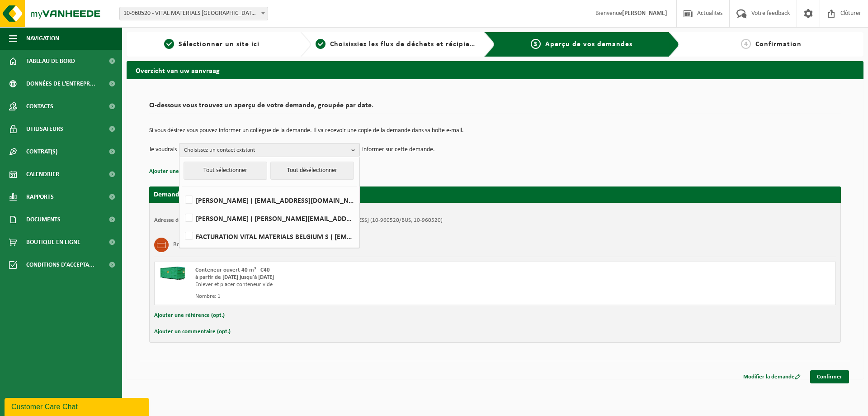 This screenshot has width=868, height=416. What do you see at coordinates (196, 245) in the screenshot?
I see `h3: Bois non traité (A)` at bounding box center [196, 245].